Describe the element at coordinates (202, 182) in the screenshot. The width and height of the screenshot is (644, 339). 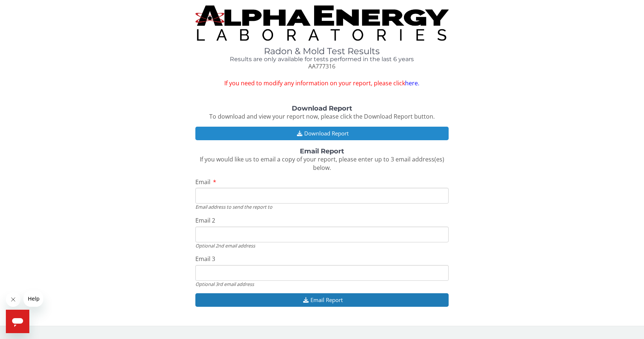
I see `span: Email` at that location.